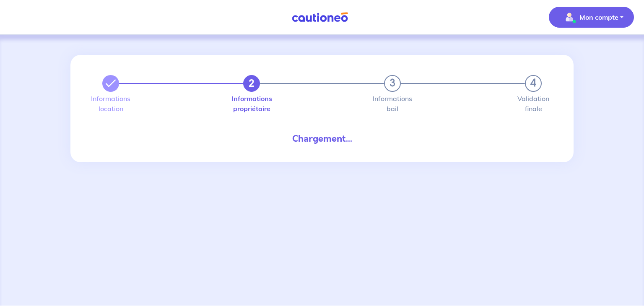  I want to click on label: Informations location, so click(111, 103).